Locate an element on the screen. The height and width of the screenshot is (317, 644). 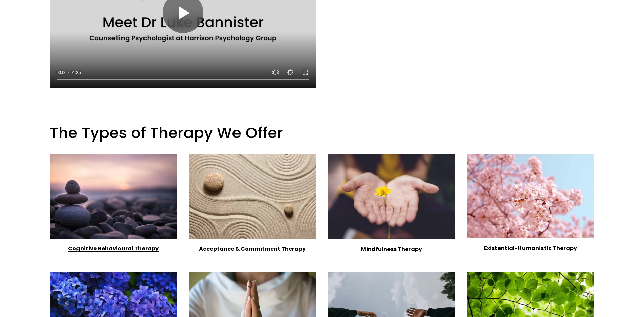
a: Acceptance & Commitment Therapy is located at coordinates (252, 249).